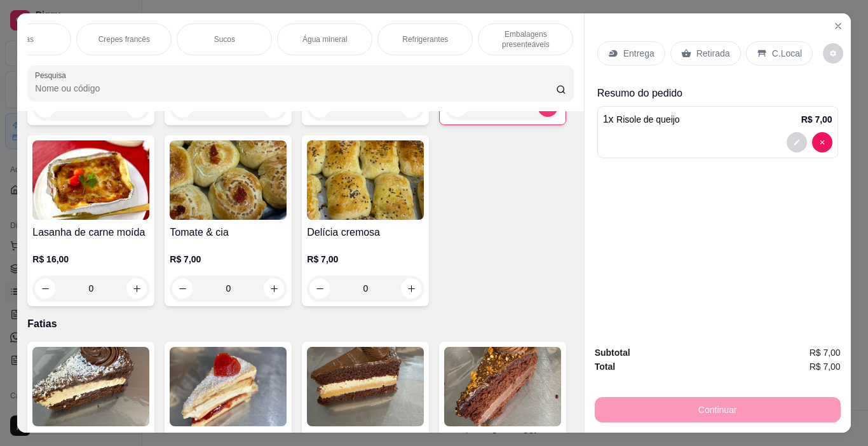  I want to click on p: R$ 16,00, so click(91, 259).